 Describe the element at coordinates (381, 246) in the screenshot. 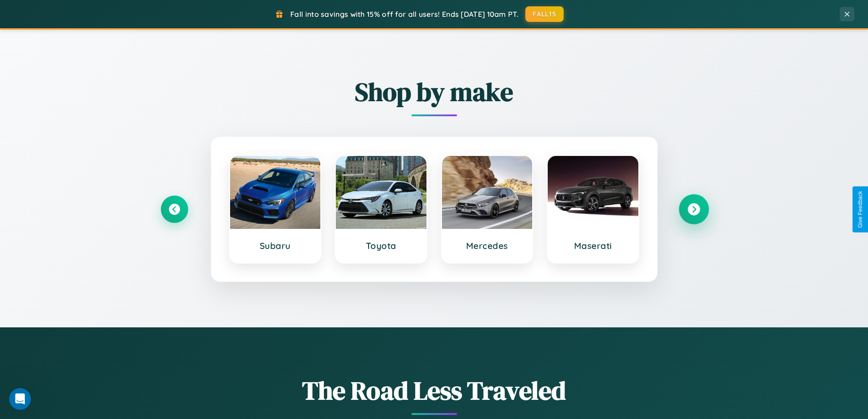

I see `h3: Toyota` at that location.